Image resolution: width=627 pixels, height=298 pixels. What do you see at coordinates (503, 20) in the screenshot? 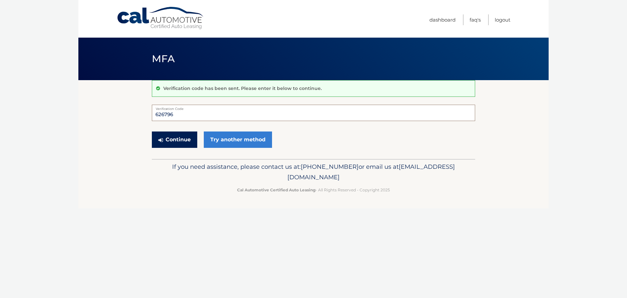
I see `a: Logout` at bounding box center [503, 20].